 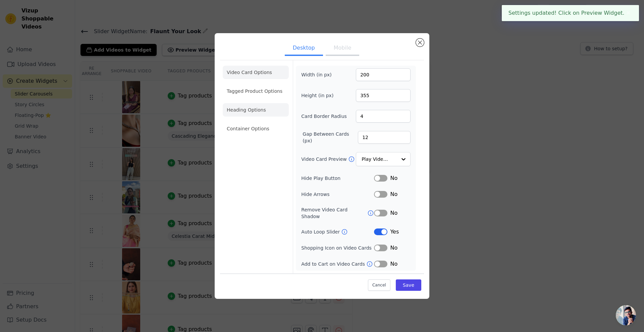 I want to click on label: Auto Loop Slider, so click(x=321, y=232).